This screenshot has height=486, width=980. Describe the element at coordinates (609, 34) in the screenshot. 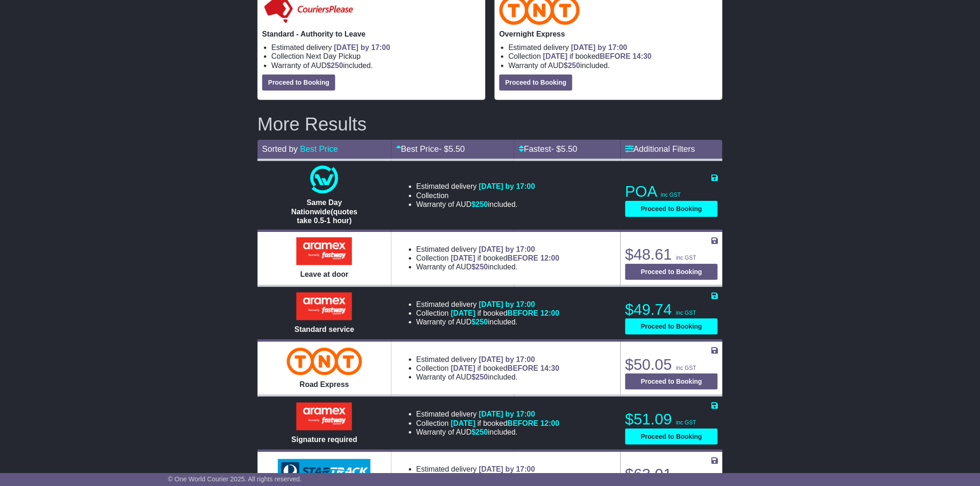

I see `p: Overnight Express` at that location.